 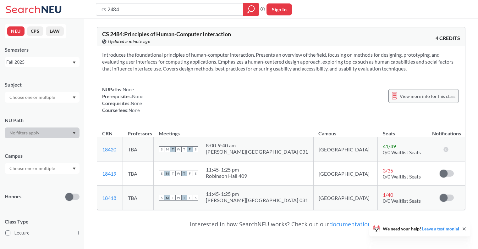 I want to click on div: magnifying glass, so click(x=251, y=9).